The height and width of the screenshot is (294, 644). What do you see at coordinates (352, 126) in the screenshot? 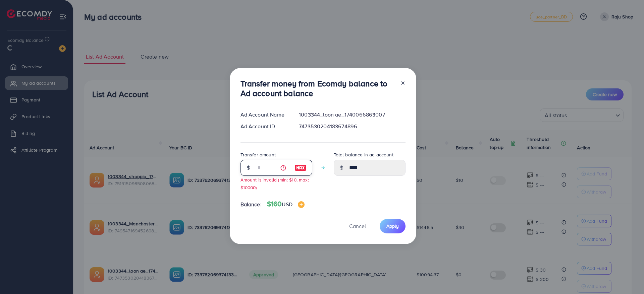
I see `div: 7473530204183674896` at bounding box center [352, 126].